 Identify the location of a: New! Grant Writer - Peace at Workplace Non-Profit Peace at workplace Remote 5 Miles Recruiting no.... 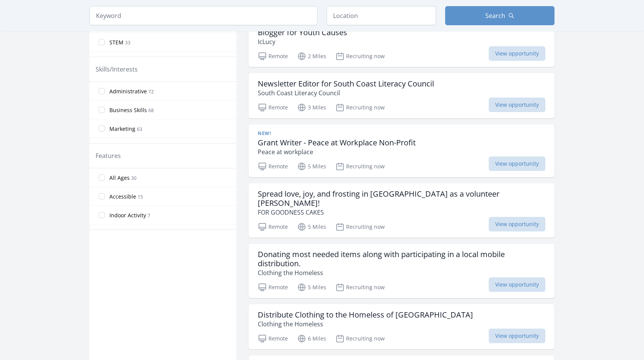
(402, 150).